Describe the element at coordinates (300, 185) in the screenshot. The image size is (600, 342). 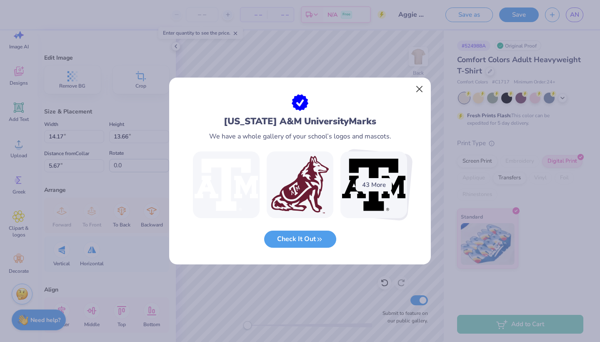
I see `img: TAMU 14` at that location.